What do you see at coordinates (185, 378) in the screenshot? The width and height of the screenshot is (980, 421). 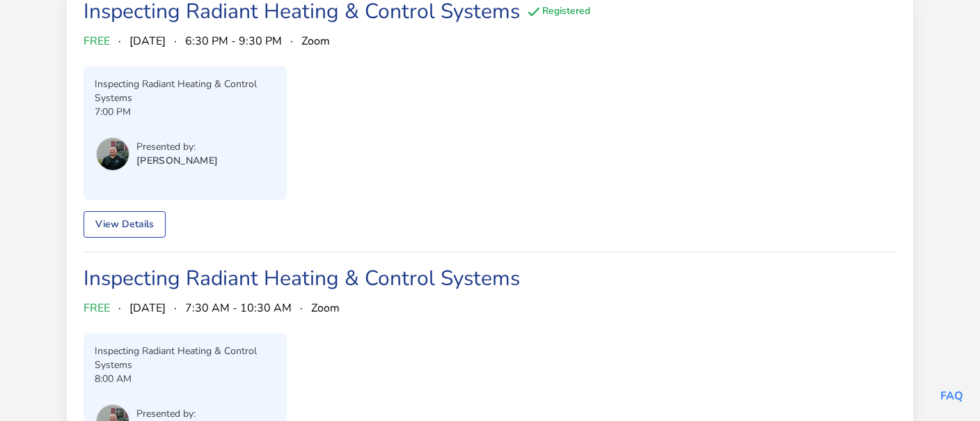 I see `p: 8:00 AM` at bounding box center [185, 378].